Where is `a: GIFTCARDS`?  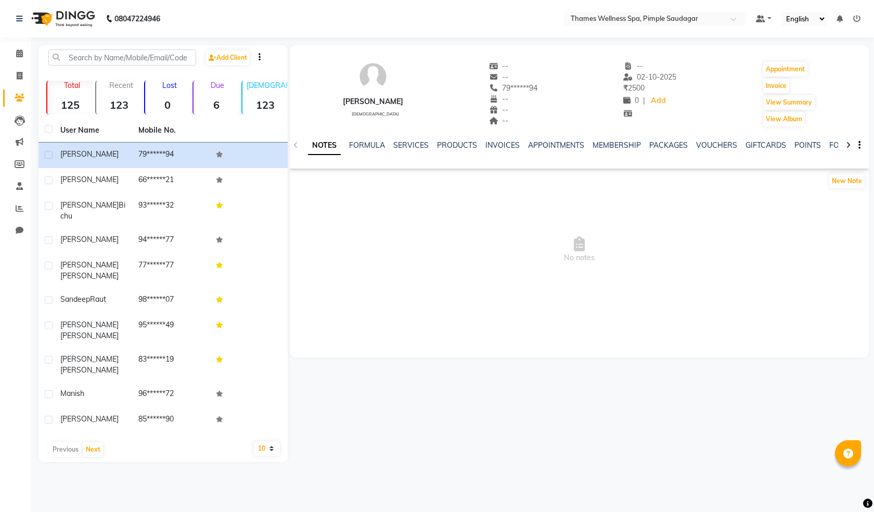 a: GIFTCARDS is located at coordinates (766, 145).